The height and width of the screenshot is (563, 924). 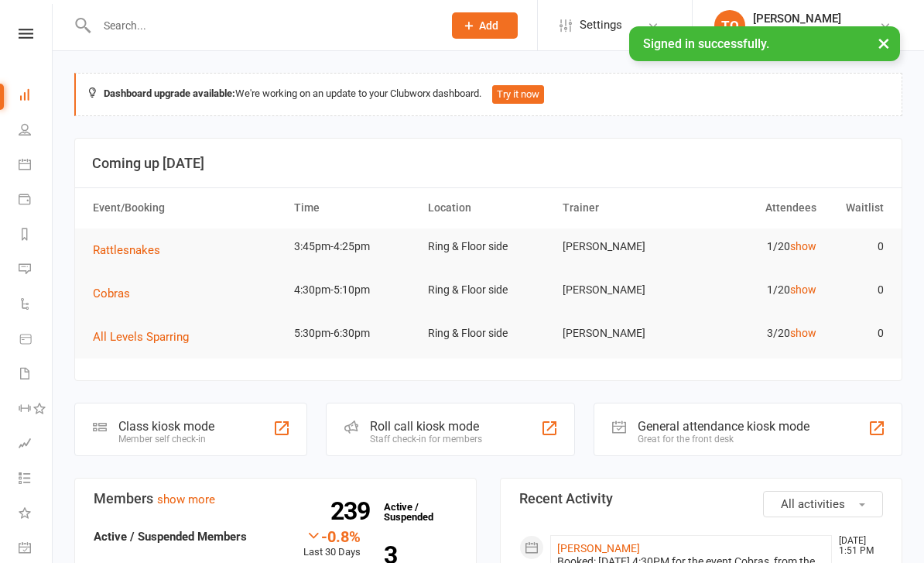 I want to click on td: 3:45pm-4:25pm, so click(x=353, y=246).